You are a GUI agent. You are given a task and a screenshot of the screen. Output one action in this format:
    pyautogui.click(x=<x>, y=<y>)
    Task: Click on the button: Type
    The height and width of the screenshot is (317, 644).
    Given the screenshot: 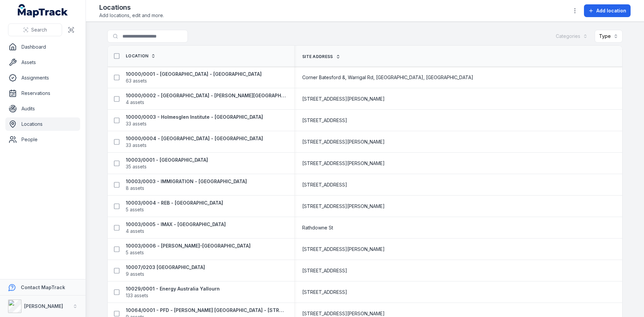 What is the action you would take?
    pyautogui.click(x=609, y=36)
    